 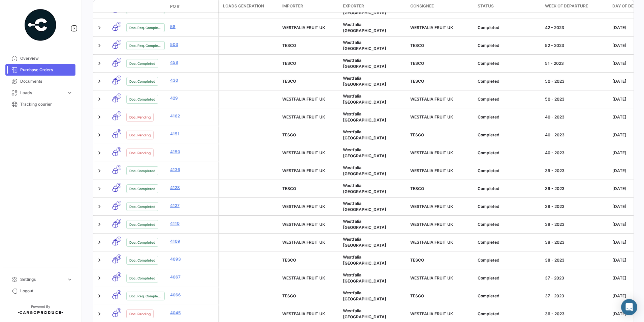 I want to click on span: expand_more, so click(x=70, y=279).